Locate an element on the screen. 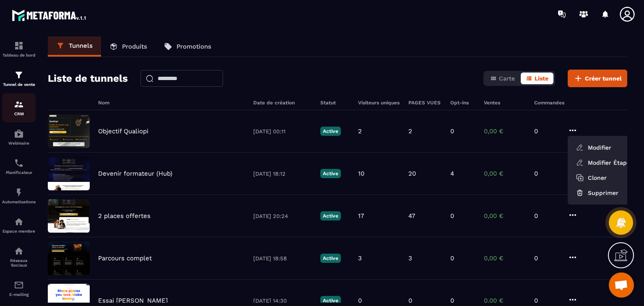  p: Planificateur is located at coordinates (19, 172).